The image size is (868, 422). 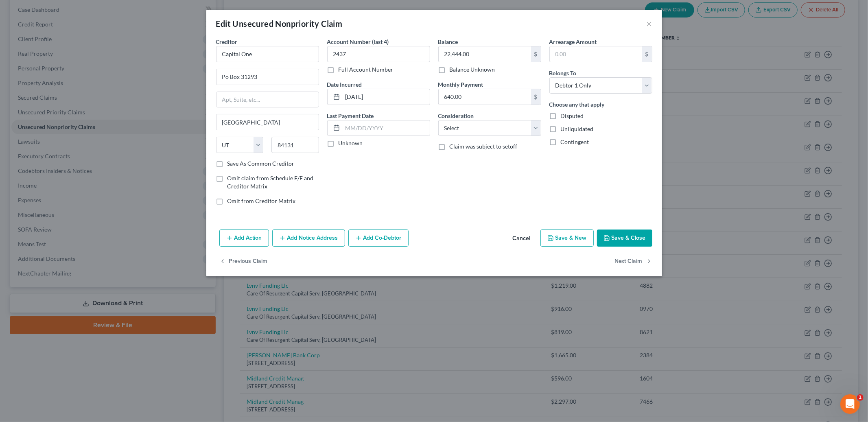 I want to click on span: Unliquidated, so click(x=576, y=128).